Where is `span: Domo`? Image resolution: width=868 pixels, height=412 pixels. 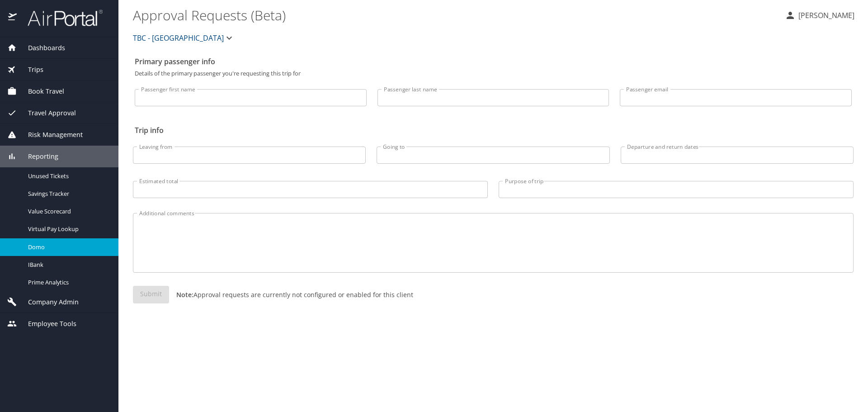
span: Domo is located at coordinates (68, 247).